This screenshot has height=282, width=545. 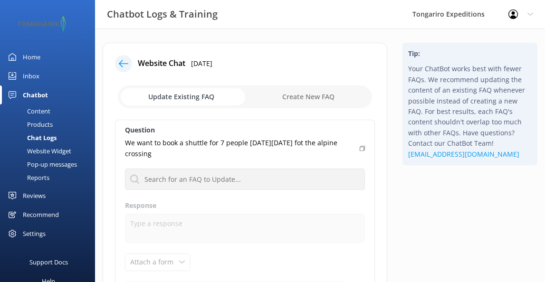 What do you see at coordinates (31, 138) in the screenshot?
I see `div: Chat Logs` at bounding box center [31, 138].